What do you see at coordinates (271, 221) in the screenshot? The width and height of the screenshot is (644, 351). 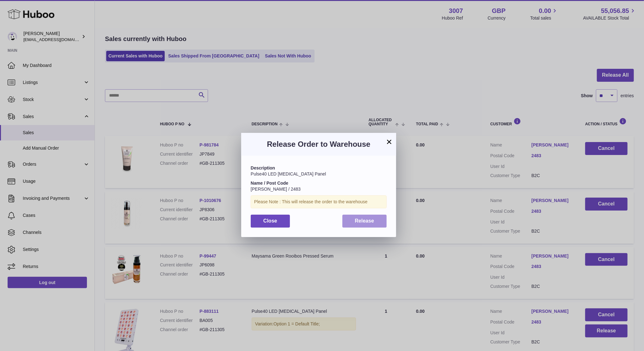 I see `button: Close` at bounding box center [271, 221].